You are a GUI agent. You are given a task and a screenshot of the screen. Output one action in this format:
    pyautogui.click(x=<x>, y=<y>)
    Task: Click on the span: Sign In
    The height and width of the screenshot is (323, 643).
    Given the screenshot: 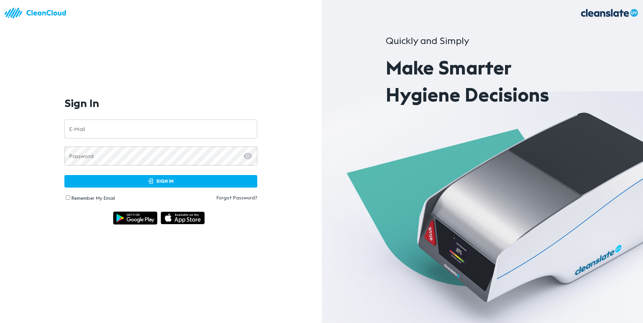 What is the action you would take?
    pyautogui.click(x=161, y=181)
    